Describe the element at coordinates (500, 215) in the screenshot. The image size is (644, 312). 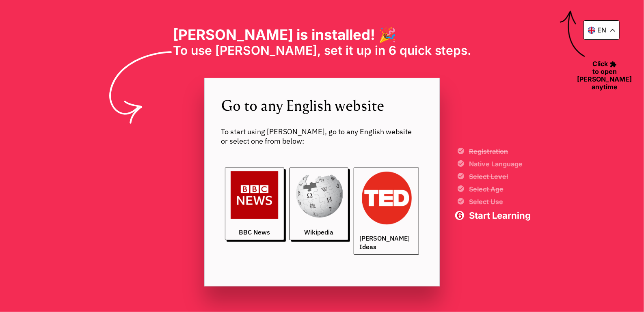
I see `span: Start Learning` at that location.